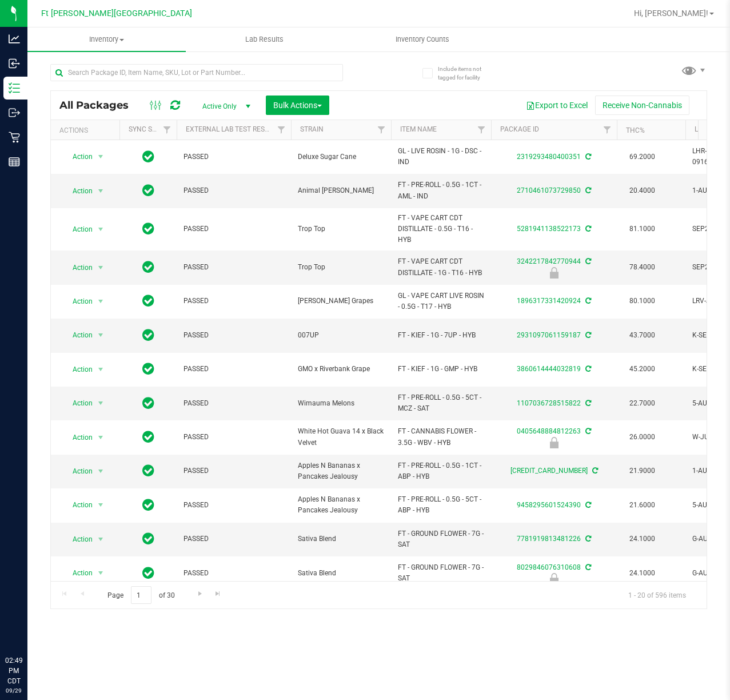 The image size is (730, 700). I want to click on a: Go to the next page, so click(200, 593).